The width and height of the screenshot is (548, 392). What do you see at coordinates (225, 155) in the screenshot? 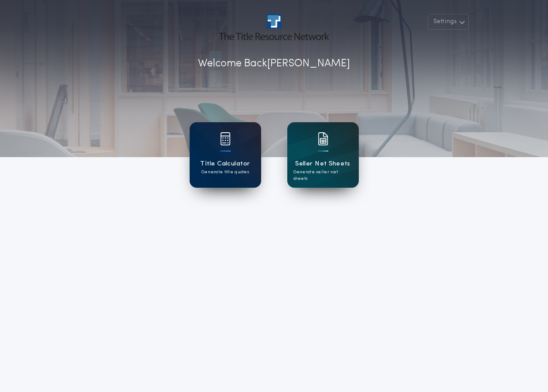
I see `a: card iconTitle CalculatorGenerate title quotes` at bounding box center [225, 155].